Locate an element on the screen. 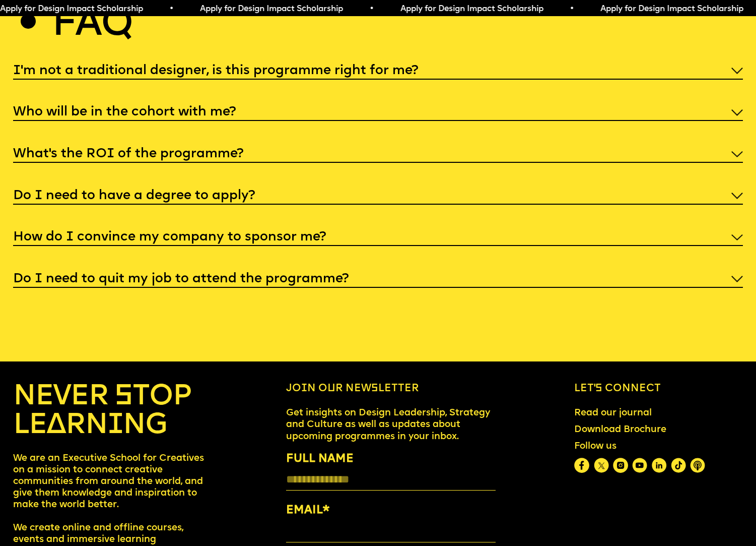 The height and width of the screenshot is (546, 756). h5: Who will be in the cohort with me? is located at coordinates (124, 112).